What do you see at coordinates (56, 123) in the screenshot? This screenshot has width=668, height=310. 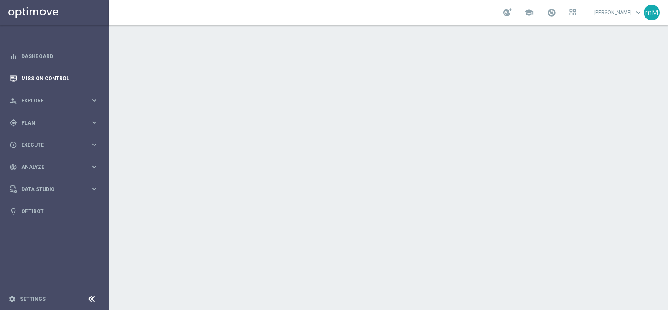 I see `span: Plan` at bounding box center [56, 123].